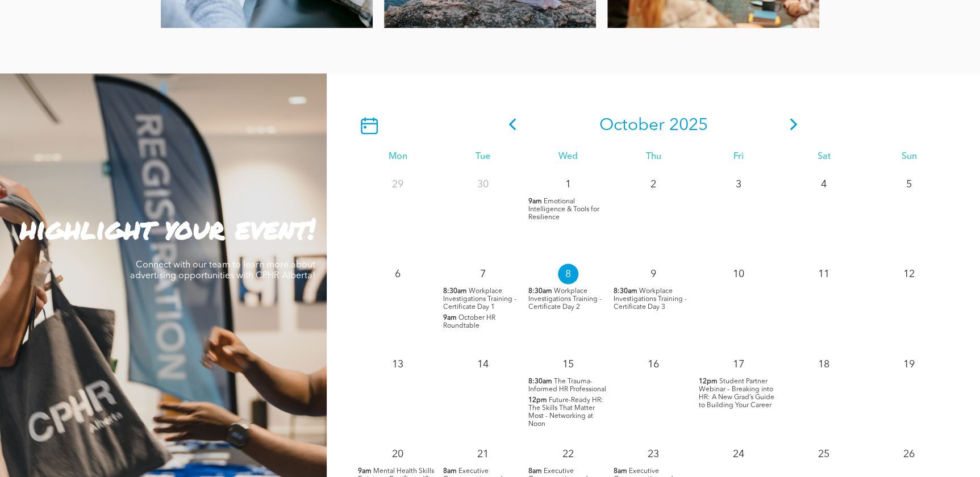  I want to click on p: 14, so click(483, 364).